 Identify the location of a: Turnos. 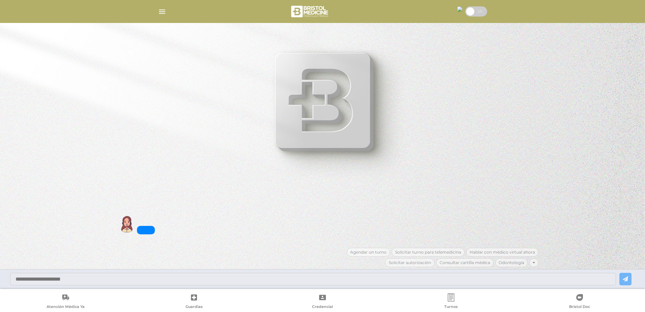
(451, 302).